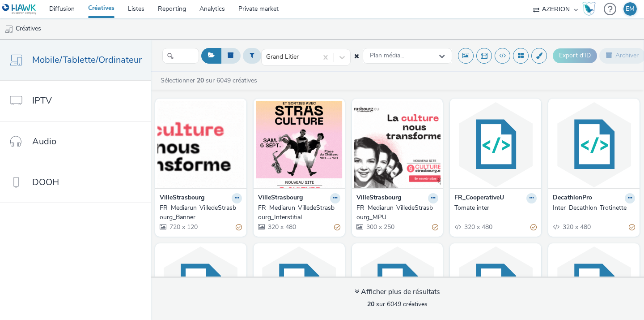 The image size is (644, 320). What do you see at coordinates (299, 144) in the screenshot?
I see `img: FR_Mediarun_VilledeStrasbourg_Interstitial visual` at bounding box center [299, 144].